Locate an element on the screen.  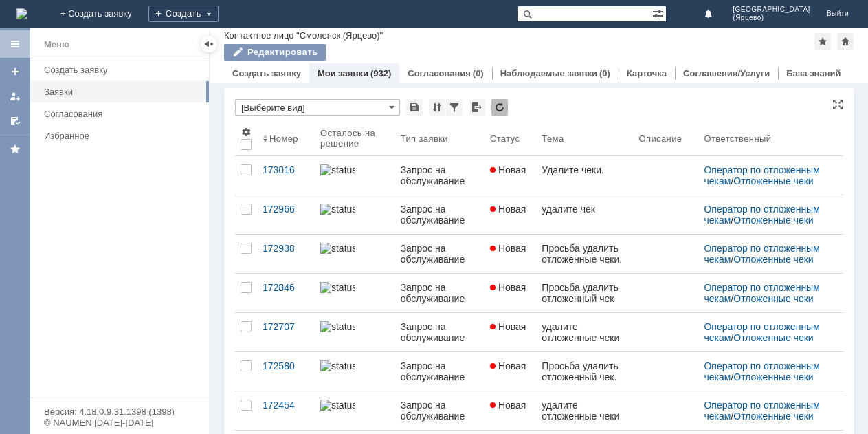
a: Создать заявку is located at coordinates (15, 72).